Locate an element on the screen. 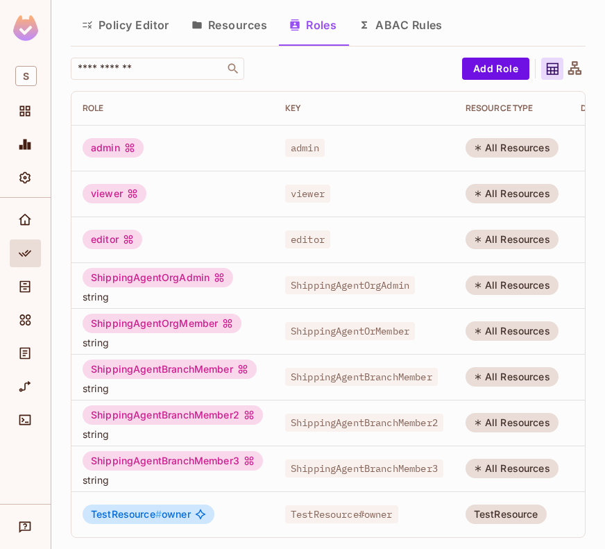  img: SReyMgAAAABJRU5ErkJggg== is located at coordinates (26, 28).